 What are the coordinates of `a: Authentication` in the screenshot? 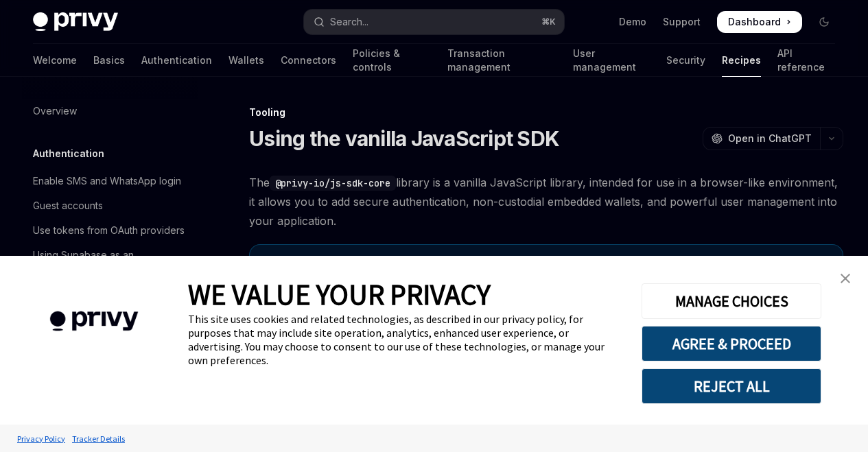 It's located at (177, 61).